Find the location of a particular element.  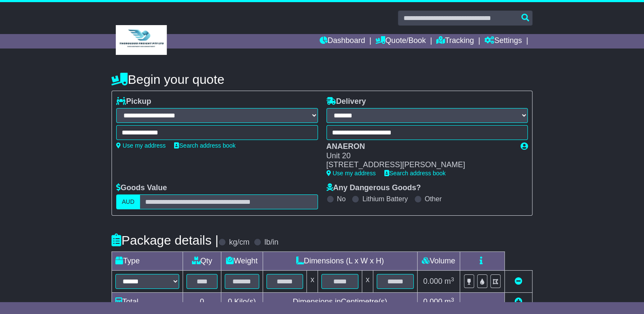

td: Volume is located at coordinates (438, 261).